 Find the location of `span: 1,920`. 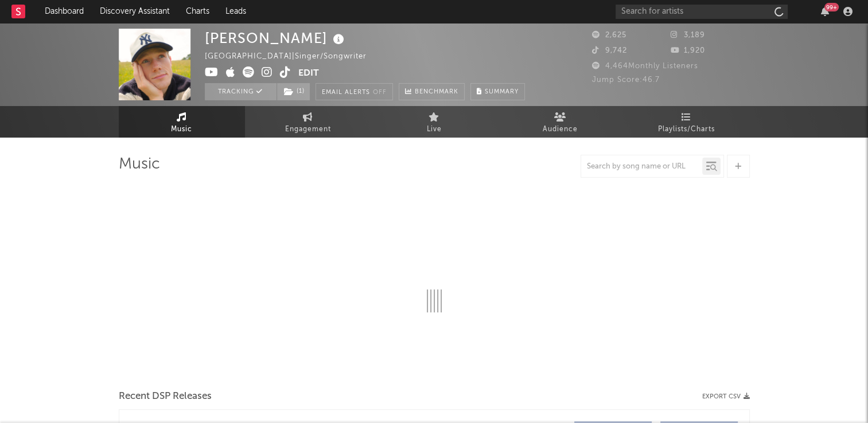

span: 1,920 is located at coordinates (688, 50).